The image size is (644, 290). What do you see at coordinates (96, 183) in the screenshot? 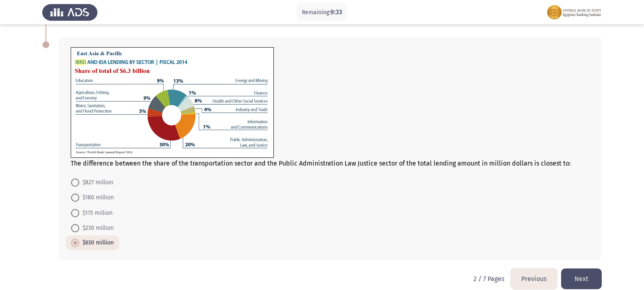
I see `span: $827 million` at bounding box center [96, 183].